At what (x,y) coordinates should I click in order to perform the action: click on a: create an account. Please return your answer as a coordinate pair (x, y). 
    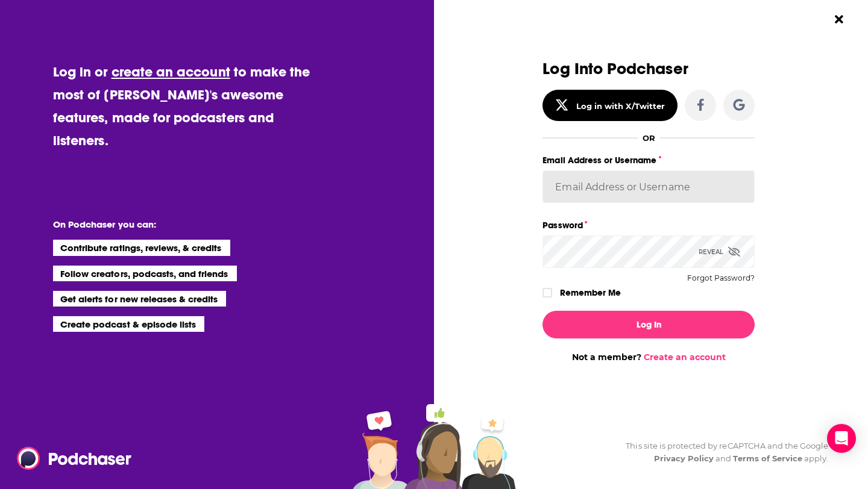
    Looking at the image, I should click on (170, 71).